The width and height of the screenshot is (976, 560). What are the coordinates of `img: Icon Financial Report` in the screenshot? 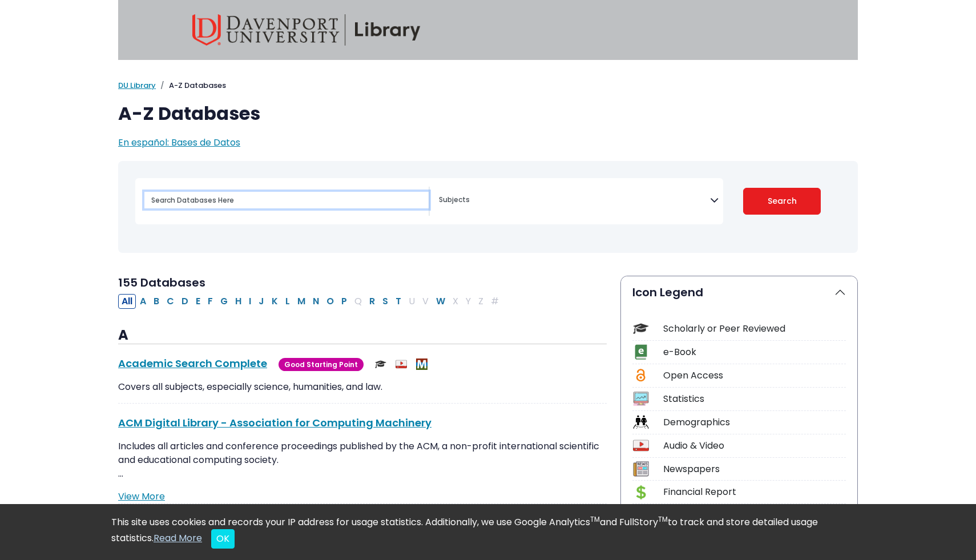 It's located at (640, 492).